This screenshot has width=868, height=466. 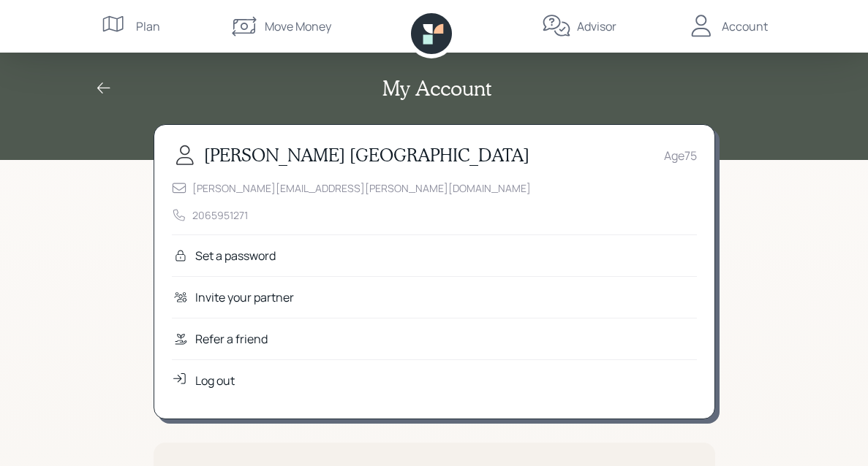 I want to click on div: Set a password, so click(x=235, y=256).